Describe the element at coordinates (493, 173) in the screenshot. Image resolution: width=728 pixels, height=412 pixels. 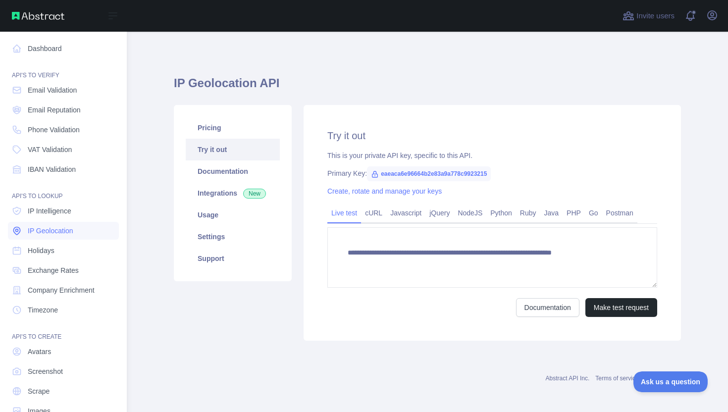
I see `div: Primary Key:` at that location.